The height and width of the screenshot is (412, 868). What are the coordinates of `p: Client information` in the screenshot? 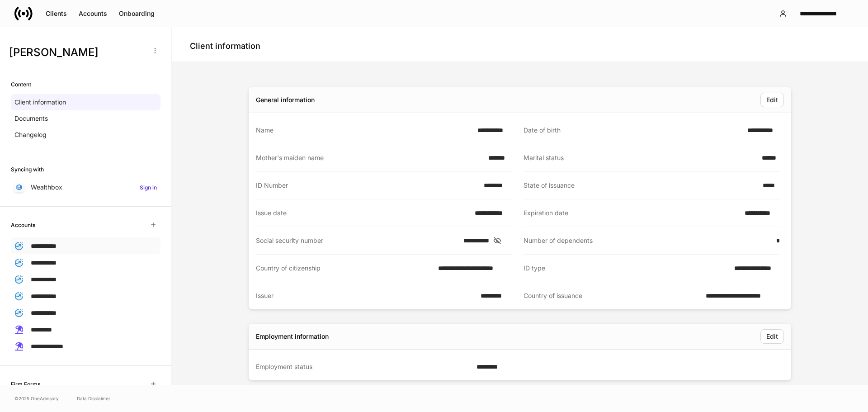 It's located at (40, 102).